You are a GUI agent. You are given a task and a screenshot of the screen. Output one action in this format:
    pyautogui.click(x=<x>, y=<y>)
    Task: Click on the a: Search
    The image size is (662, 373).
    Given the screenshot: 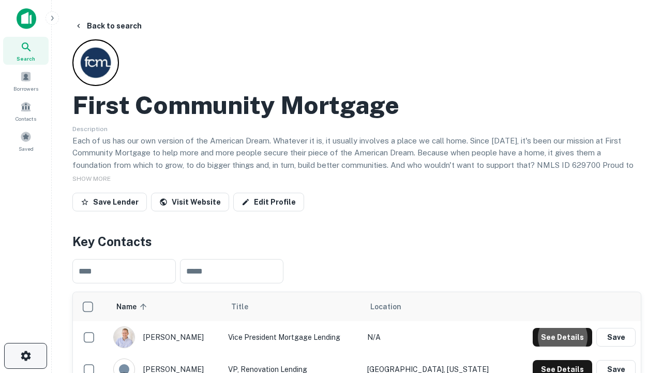 What is the action you would take?
    pyautogui.click(x=26, y=51)
    